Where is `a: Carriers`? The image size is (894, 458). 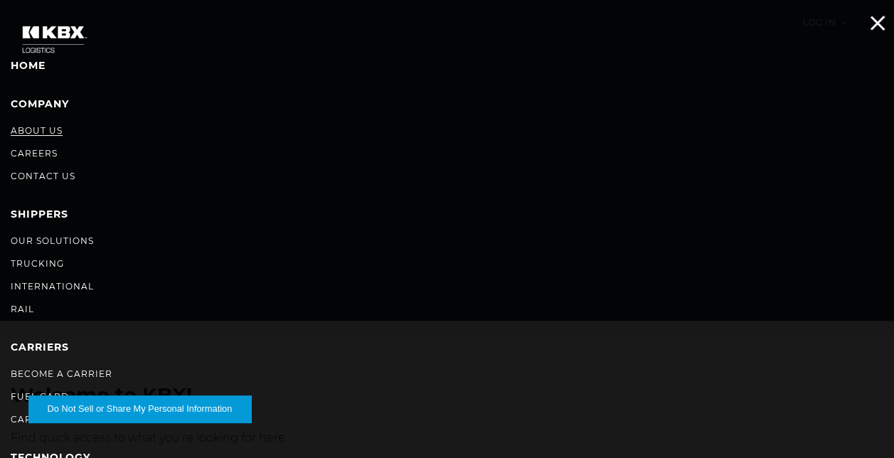 a: Carriers is located at coordinates (40, 347).